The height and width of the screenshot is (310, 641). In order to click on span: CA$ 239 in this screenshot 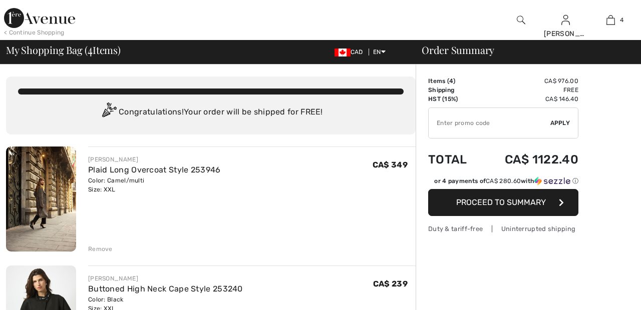, I will do `click(390, 284)`.